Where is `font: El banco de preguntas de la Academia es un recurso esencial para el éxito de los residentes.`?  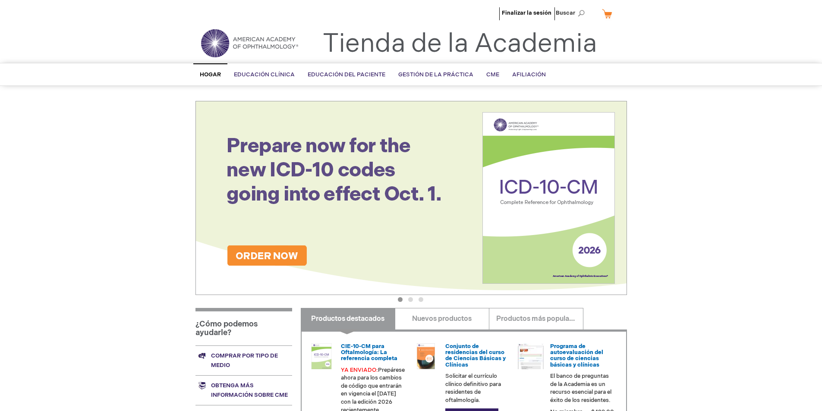
font: El banco de preguntas de la Academia es un recurso esencial para el éxito de los residentes. is located at coordinates (581, 389).